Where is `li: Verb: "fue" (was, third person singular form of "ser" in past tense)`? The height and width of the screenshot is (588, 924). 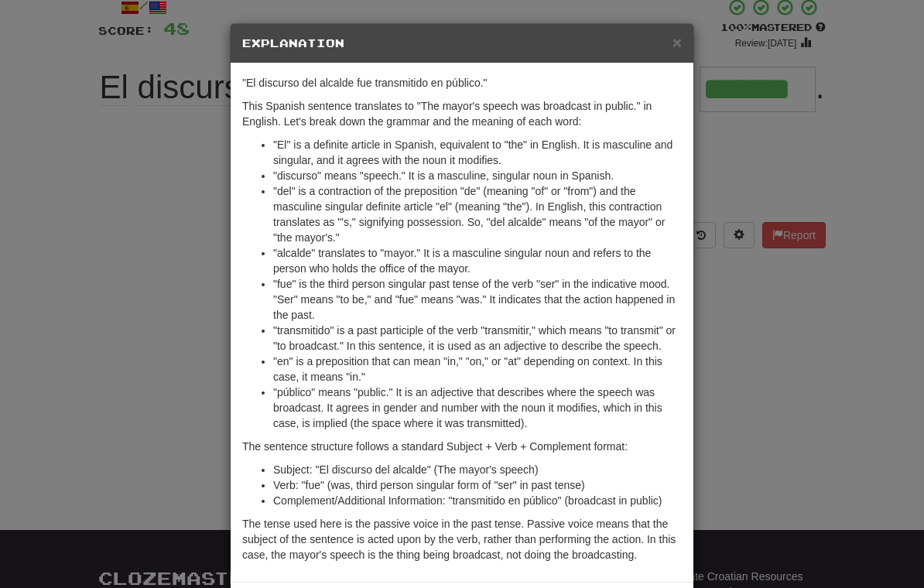 li: Verb: "fue" (was, third person singular form of "ser" in past tense) is located at coordinates (478, 485).